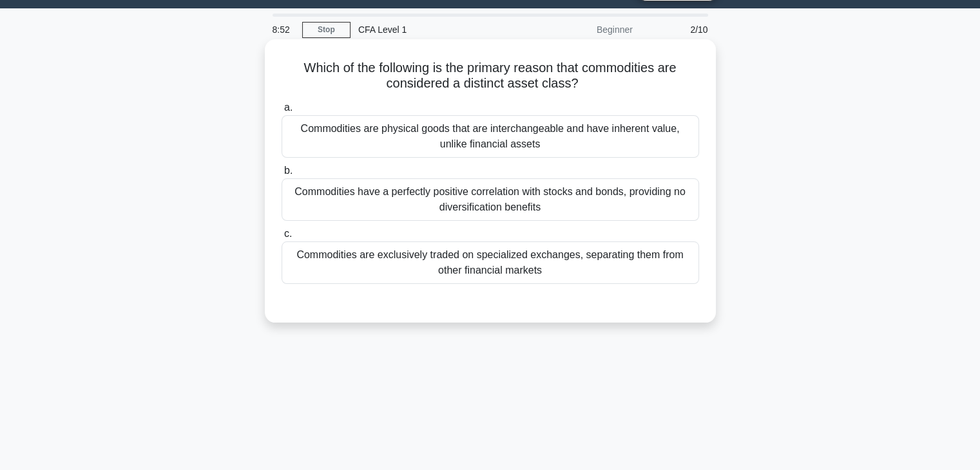 The width and height of the screenshot is (980, 470). Describe the element at coordinates (491, 137) in the screenshot. I see `div: Commodities are physical goods that are interchangeable and have inherent value, unlike financial...` at that location.